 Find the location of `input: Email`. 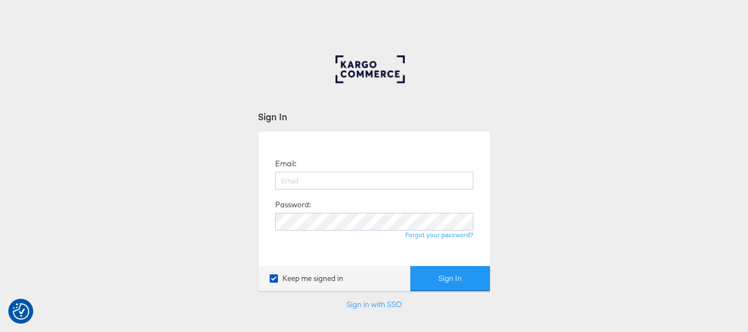

input: Email is located at coordinates (374, 181).